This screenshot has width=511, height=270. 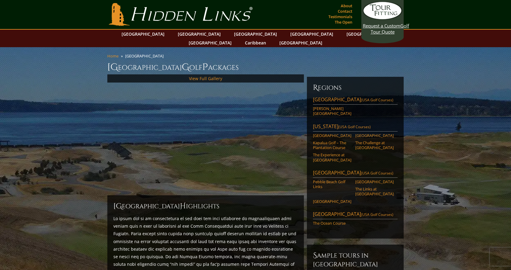 What do you see at coordinates (340, 17) in the screenshot?
I see `a: Testimonials` at bounding box center [340, 17].